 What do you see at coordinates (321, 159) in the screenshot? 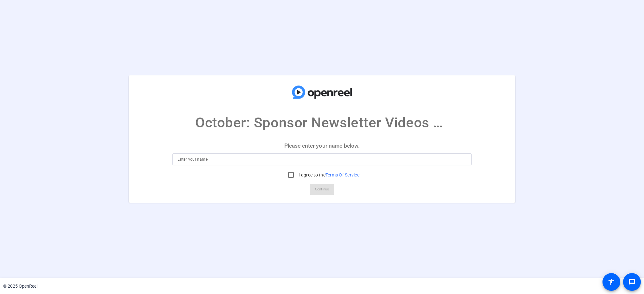
I see `input: Enter your name` at bounding box center [321, 159].